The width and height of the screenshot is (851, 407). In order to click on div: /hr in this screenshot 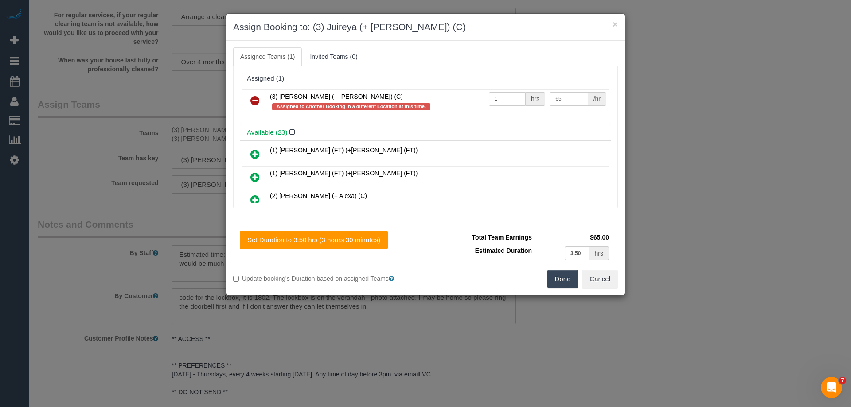, I will do `click(597, 99)`.